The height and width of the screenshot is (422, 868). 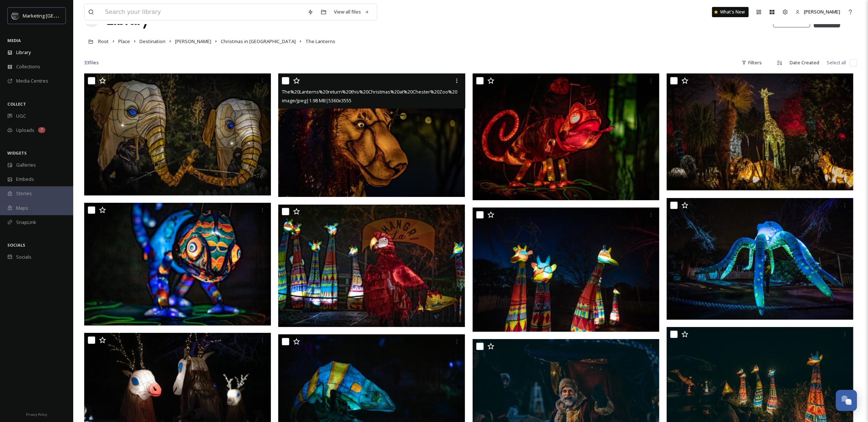 I want to click on img: The%20Lanterns%20return%20this%20Christmas%20at%20Chester%20Zoo%20(46).jpg, so click(x=566, y=137).